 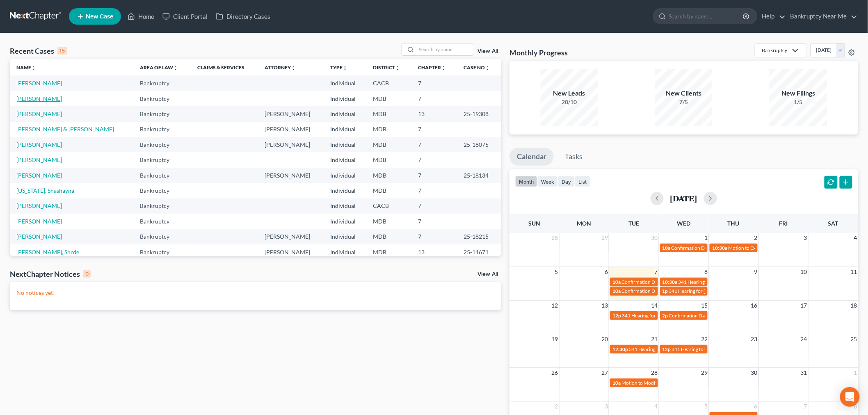 What do you see at coordinates (159, 67) in the screenshot?
I see `a: Area of Lawunfold_more` at bounding box center [159, 67].